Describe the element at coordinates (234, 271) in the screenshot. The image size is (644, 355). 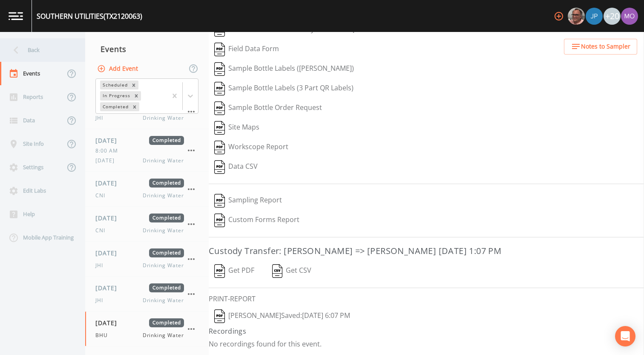
I see `button: Get PDF` at that location.